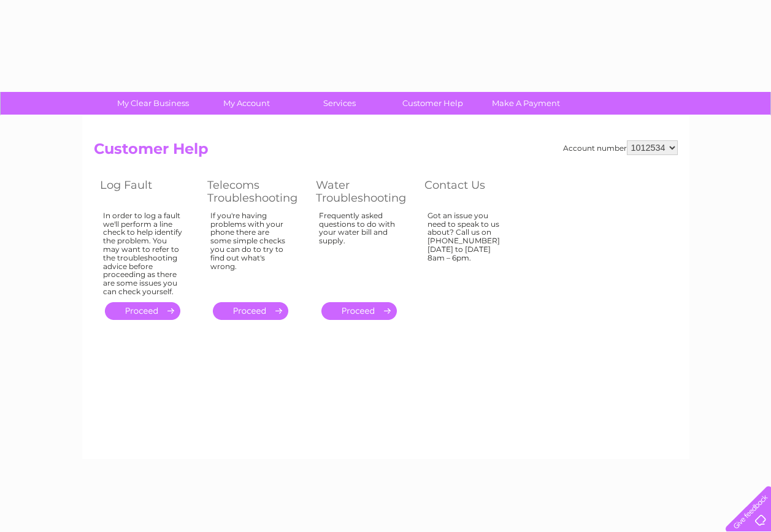 The height and width of the screenshot is (532, 771). I want to click on a: My Clear Business, so click(153, 103).